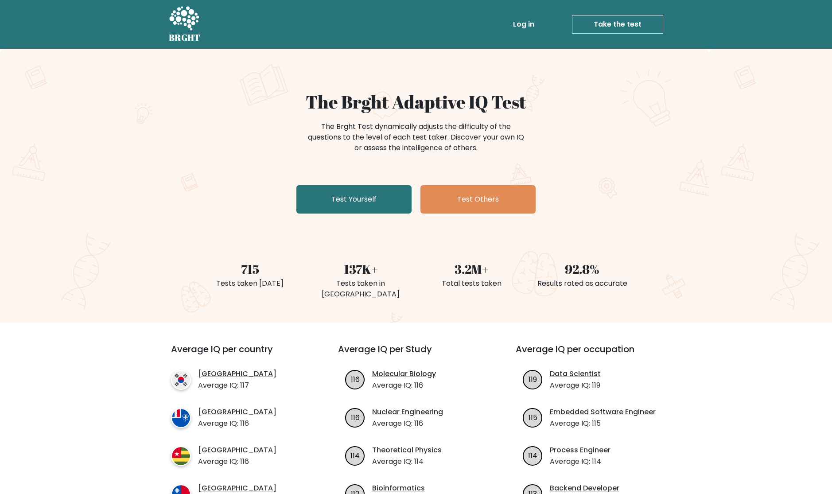 Image resolution: width=832 pixels, height=494 pixels. I want to click on p: Average IQ: 115, so click(602, 423).